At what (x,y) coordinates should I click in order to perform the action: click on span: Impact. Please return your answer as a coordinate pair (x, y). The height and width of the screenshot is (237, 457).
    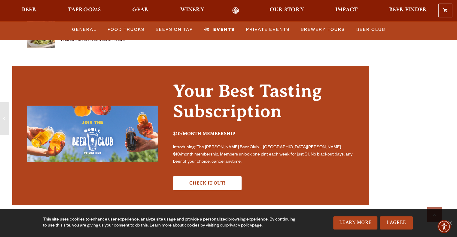
    Looking at the image, I should click on (346, 10).